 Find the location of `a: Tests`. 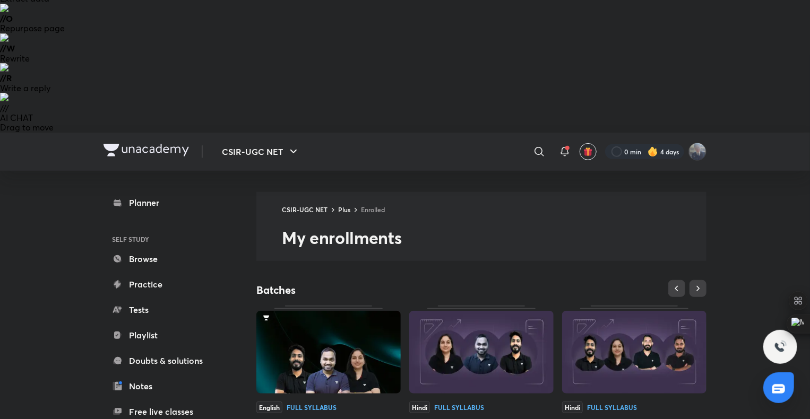

a: Tests is located at coordinates (165, 310).